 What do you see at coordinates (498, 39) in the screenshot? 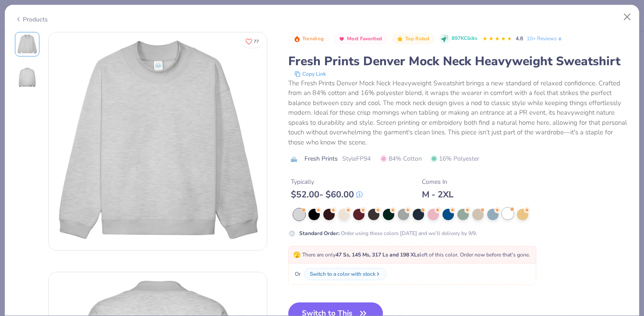
I see `div: 4.8 Stars` at bounding box center [498, 39].